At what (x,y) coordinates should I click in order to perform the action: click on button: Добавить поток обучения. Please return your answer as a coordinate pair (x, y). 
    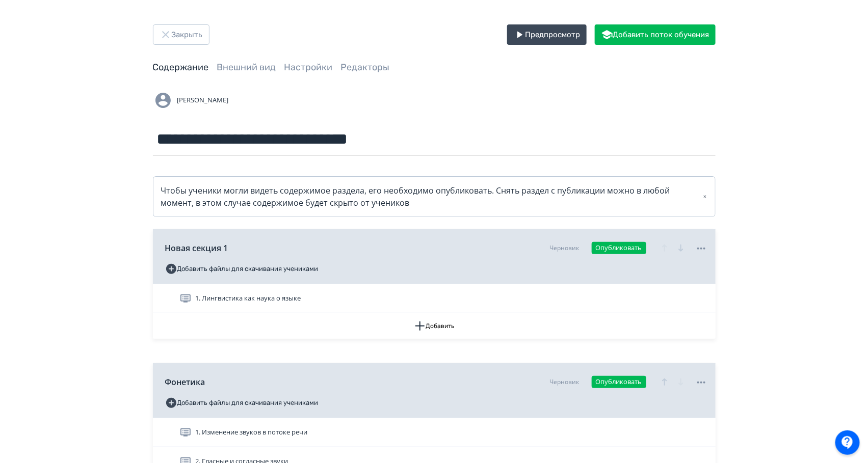
    Looking at the image, I should click on (655, 35).